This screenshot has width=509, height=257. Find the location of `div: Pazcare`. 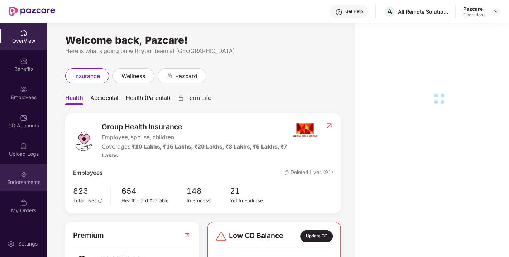

div: Pazcare is located at coordinates (475, 9).